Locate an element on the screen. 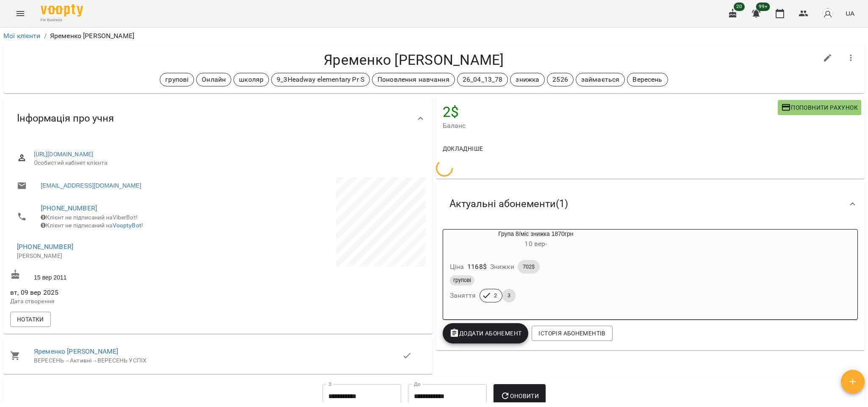  h6: Знижки is located at coordinates (502, 267).